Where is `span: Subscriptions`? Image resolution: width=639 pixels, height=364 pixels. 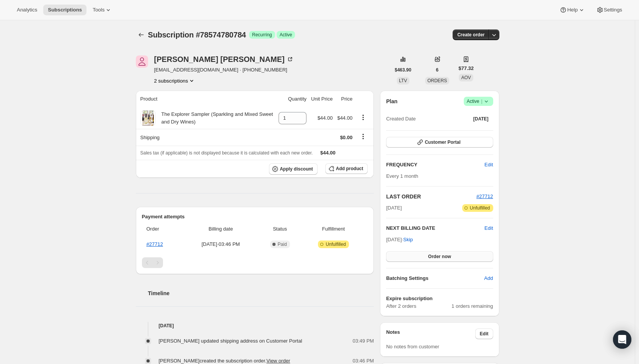
span: Subscriptions is located at coordinates (65, 10).